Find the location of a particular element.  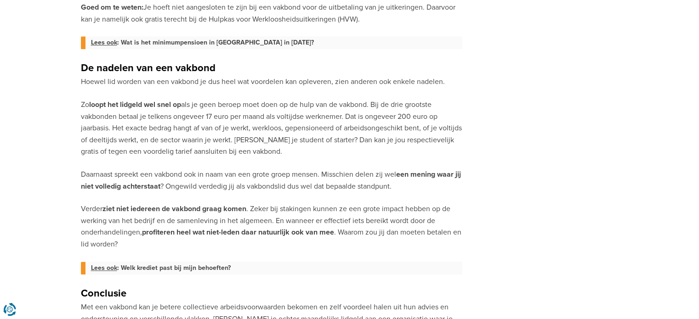

p: Daarnaast spreekt een vakbond ook in naam van een grote groep mensen. Misschien delen zij wel ? O... is located at coordinates (272, 181).